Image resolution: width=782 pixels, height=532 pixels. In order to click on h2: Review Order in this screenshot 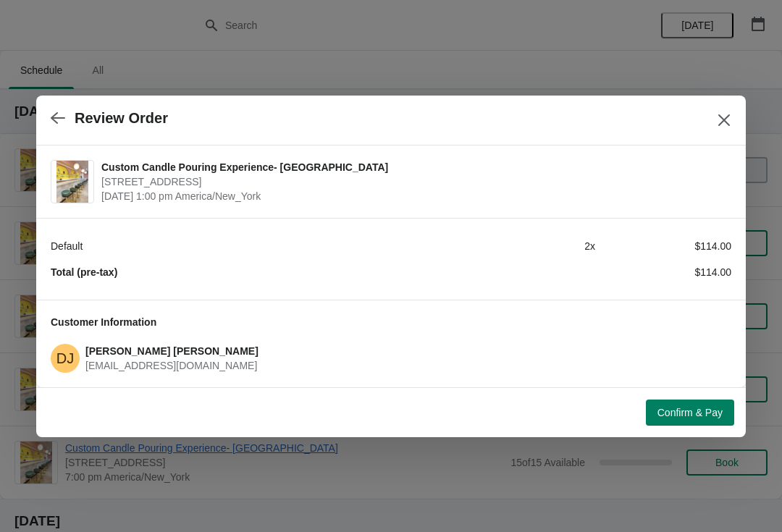, I will do `click(121, 118)`.